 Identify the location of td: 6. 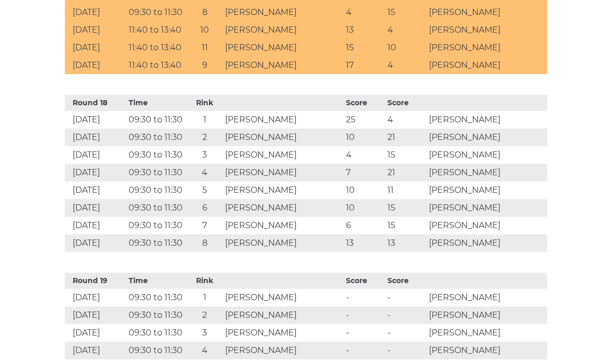
(205, 208).